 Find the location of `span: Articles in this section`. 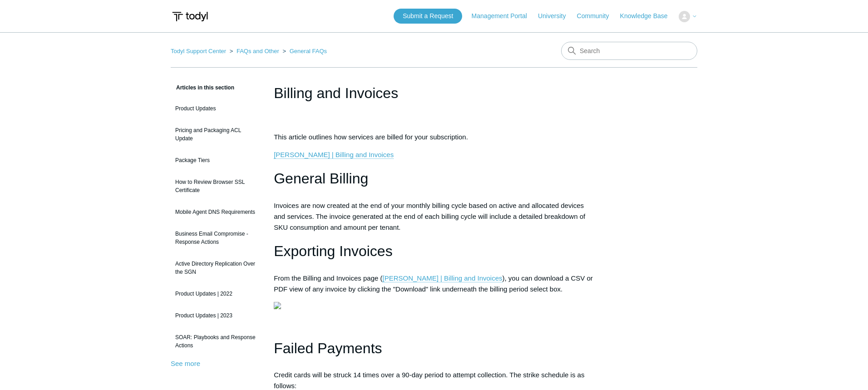

span: Articles in this section is located at coordinates (203, 88).